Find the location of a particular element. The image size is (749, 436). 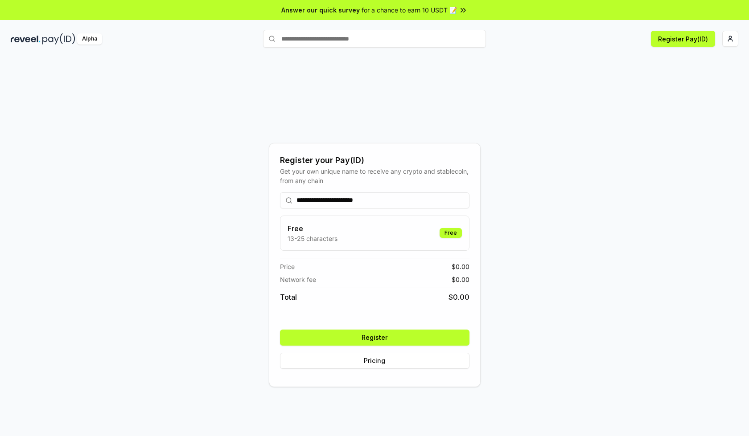

button: Register Pay(ID) is located at coordinates (683, 39).